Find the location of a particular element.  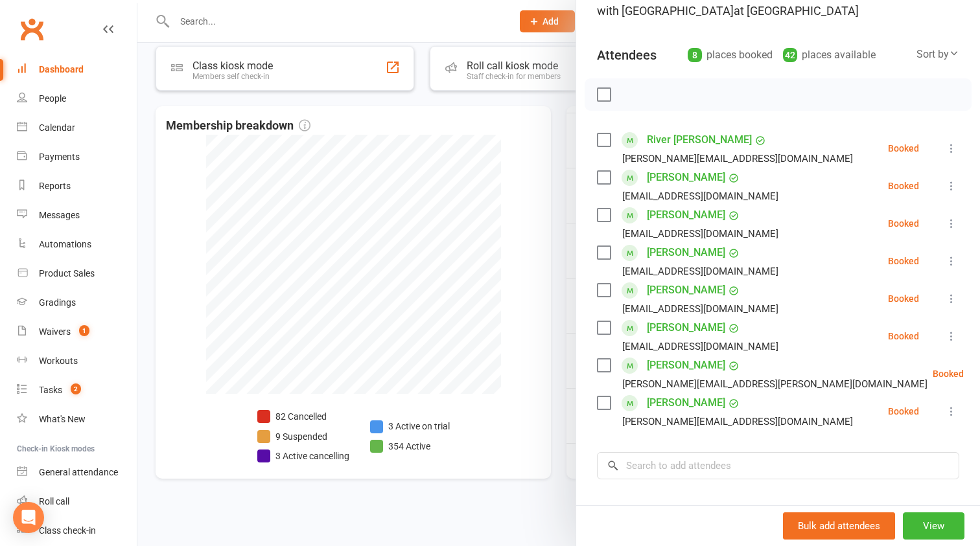

div: Automations is located at coordinates (65, 244).